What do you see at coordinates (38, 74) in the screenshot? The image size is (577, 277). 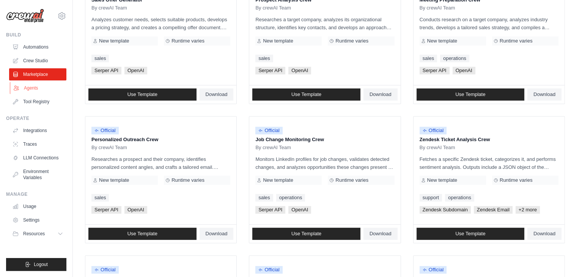 I see `a: Marketplace` at bounding box center [38, 74].